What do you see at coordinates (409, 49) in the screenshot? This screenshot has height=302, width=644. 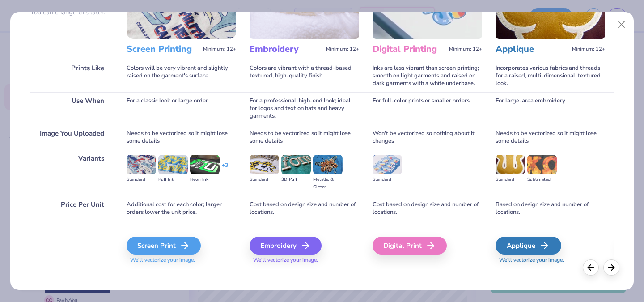 I see `h3: Digital Printing` at bounding box center [409, 49].